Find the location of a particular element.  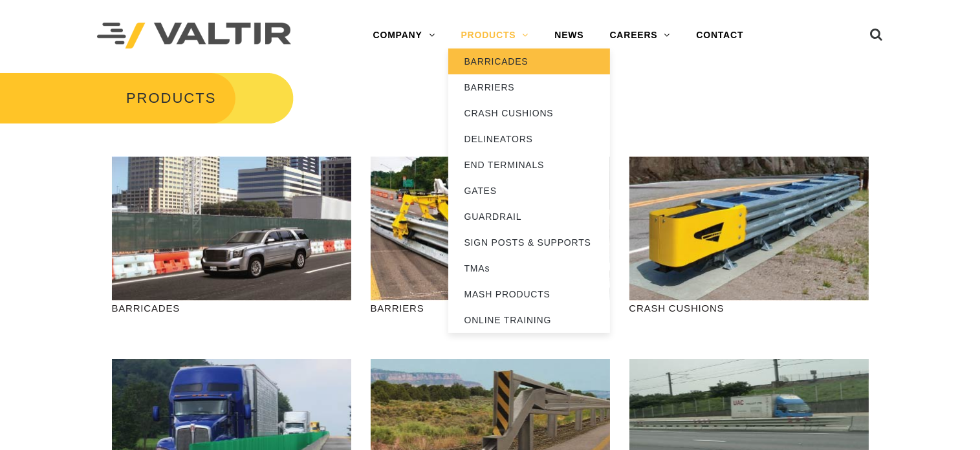

a: CAREERS is located at coordinates (641, 36).